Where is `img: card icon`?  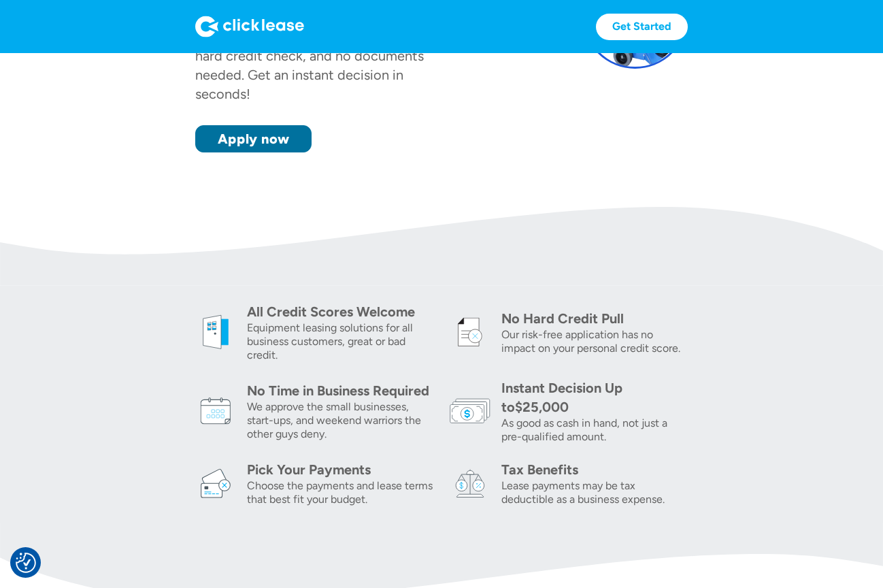 img: card icon is located at coordinates (216, 483).